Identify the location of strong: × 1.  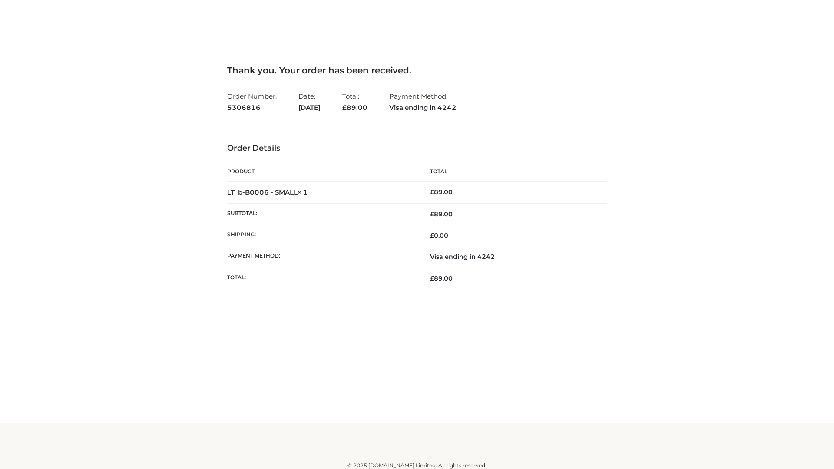
(303, 192).